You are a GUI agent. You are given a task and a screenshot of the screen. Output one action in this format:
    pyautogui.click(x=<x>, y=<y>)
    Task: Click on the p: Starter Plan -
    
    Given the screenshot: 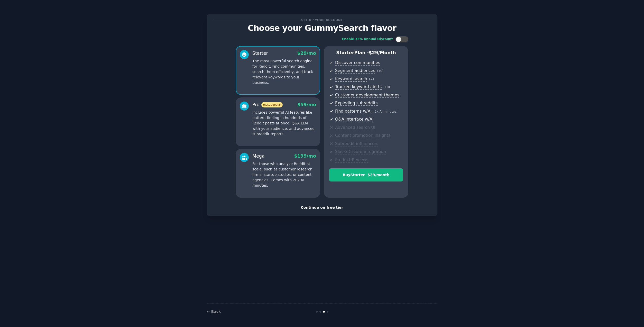 What is the action you would take?
    pyautogui.click(x=366, y=52)
    